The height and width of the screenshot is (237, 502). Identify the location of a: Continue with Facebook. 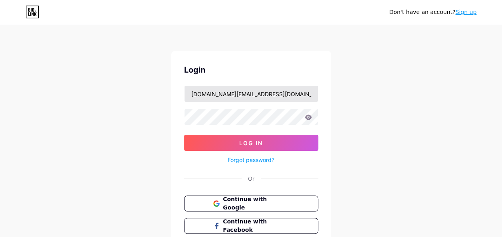
(251, 226).